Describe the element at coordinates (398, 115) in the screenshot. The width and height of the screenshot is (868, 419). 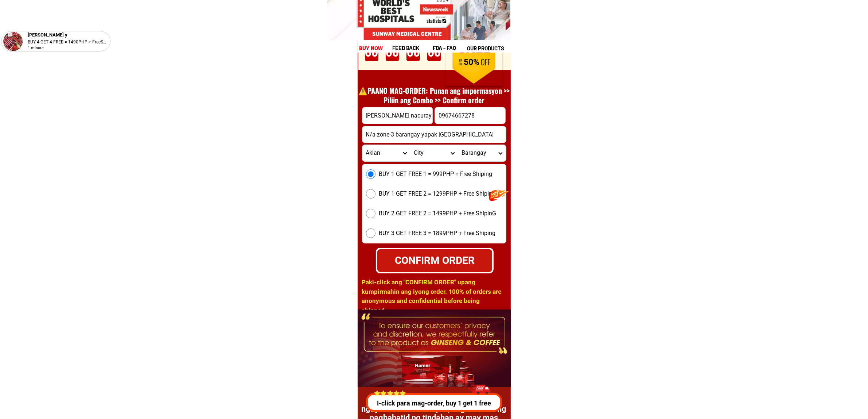
I see `input: Input full_name` at that location.